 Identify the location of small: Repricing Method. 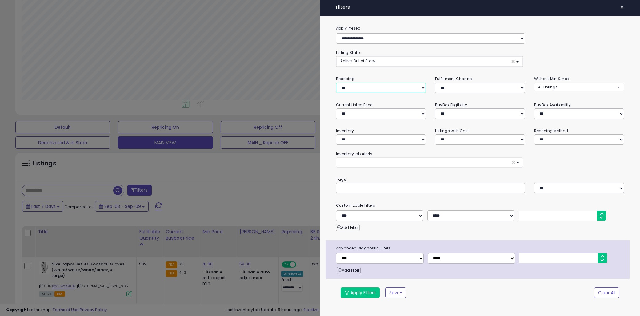
(551, 131).